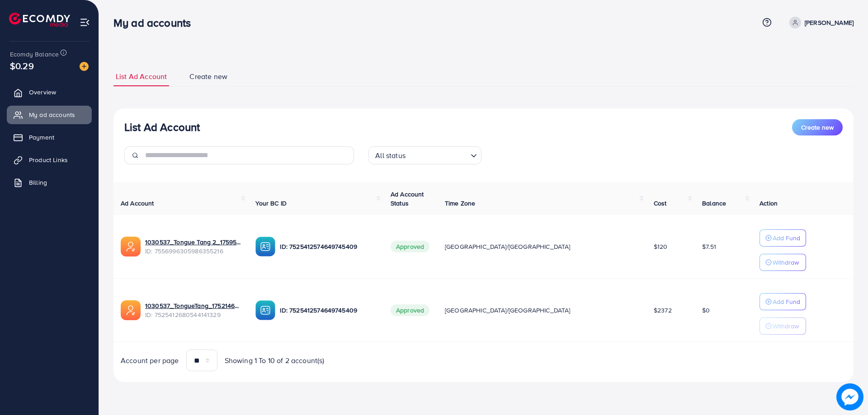 The height and width of the screenshot is (415, 868). I want to click on span: Balance, so click(714, 204).